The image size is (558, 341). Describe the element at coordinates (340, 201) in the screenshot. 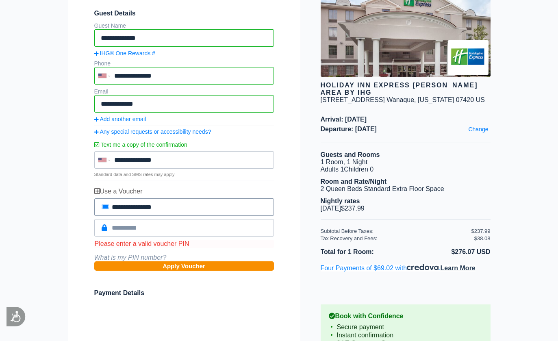

I see `b: Nightly rates` at that location.